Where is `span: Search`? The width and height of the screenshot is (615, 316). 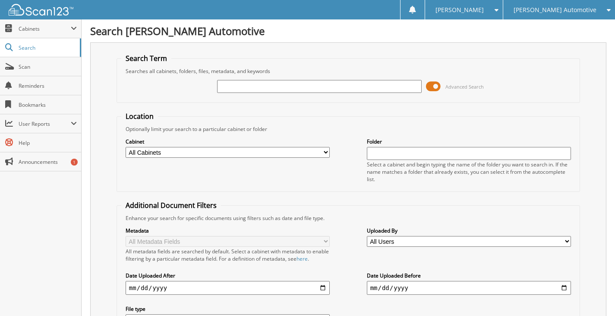
span: Search is located at coordinates (47, 47).